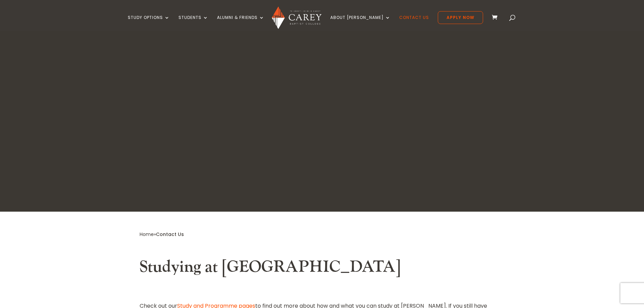 The image size is (644, 308). Describe the element at coordinates (149, 23) in the screenshot. I see `a: Study Options` at that location.